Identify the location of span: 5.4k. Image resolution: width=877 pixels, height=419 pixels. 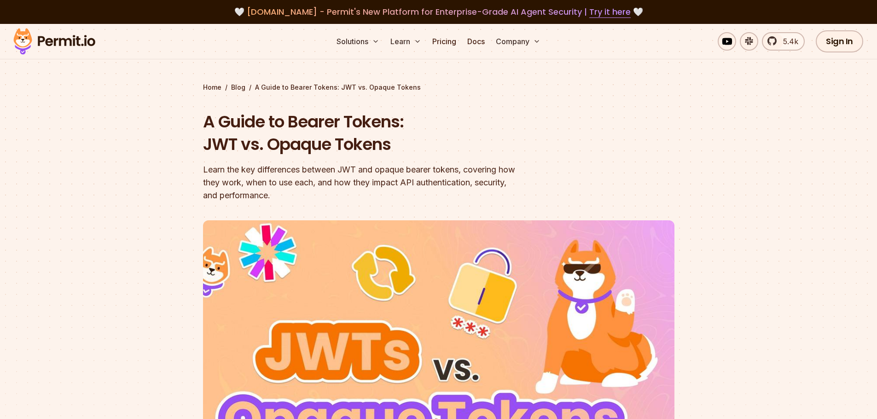
(788, 41).